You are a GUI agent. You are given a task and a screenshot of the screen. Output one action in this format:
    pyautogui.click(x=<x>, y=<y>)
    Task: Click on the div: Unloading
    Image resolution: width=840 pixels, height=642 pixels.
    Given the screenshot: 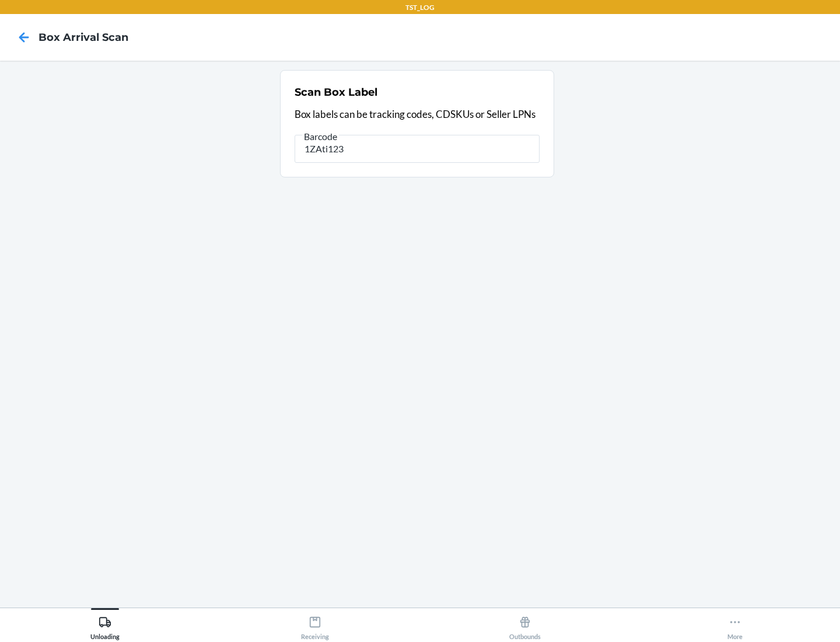 What is the action you would take?
    pyautogui.click(x=105, y=626)
    